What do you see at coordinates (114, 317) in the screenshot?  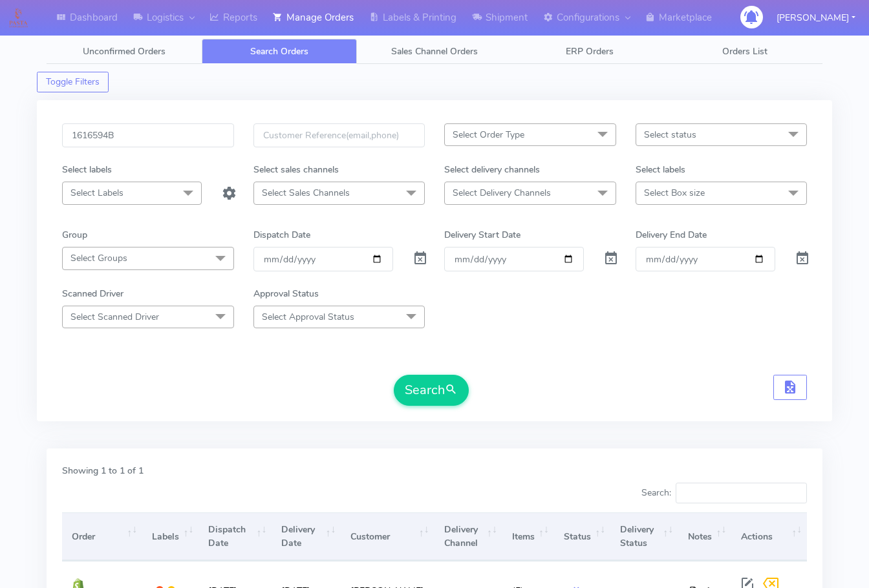 I see `span: Select Scanned Driver` at bounding box center [114, 317].